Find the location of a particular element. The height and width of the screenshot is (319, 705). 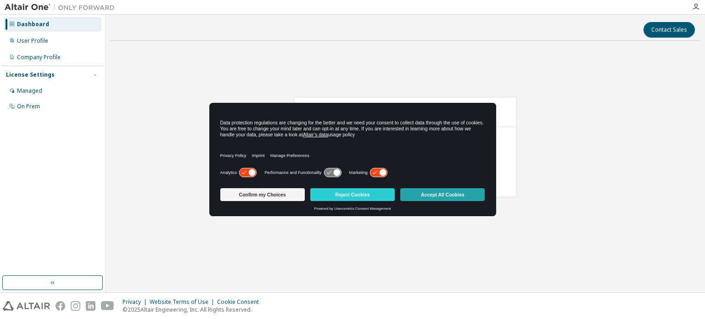

button: Contact Sales is located at coordinates (669, 30).